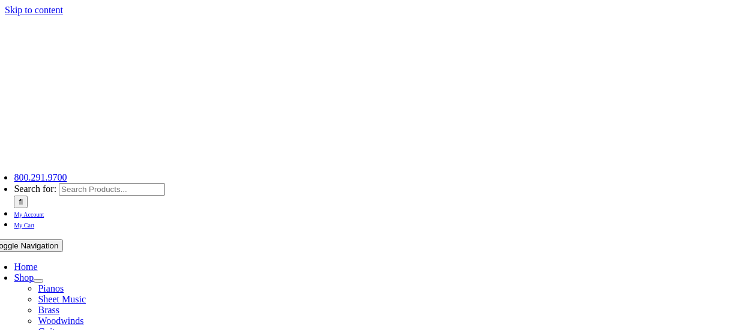  What do you see at coordinates (62, 299) in the screenshot?
I see `a: Sheet Music` at bounding box center [62, 299].